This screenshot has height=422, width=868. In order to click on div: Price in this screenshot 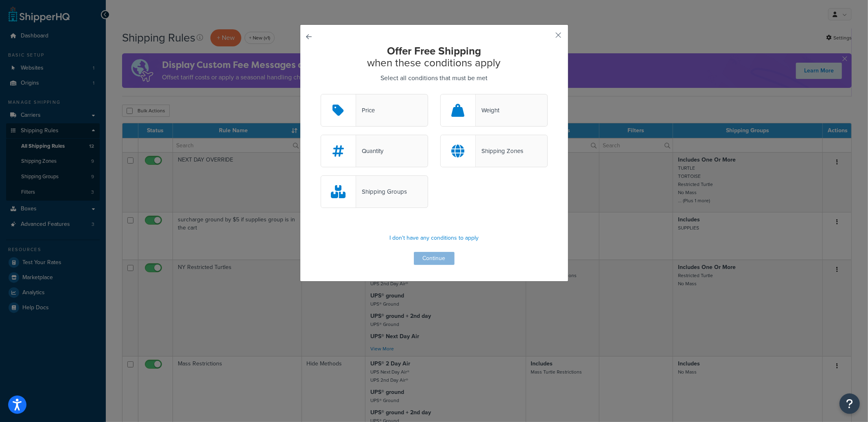, I will do `click(365, 111)`.